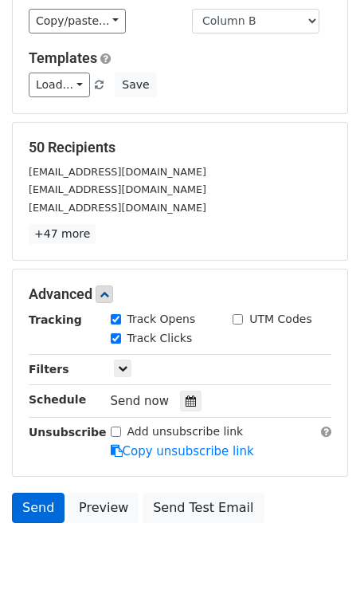  I want to click on a: Send Test Email, so click(203, 508).